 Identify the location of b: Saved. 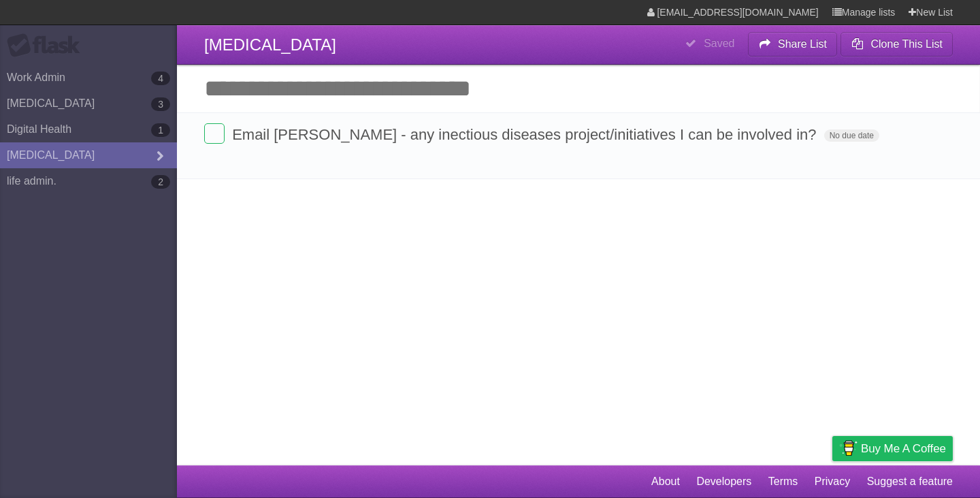
(719, 42).